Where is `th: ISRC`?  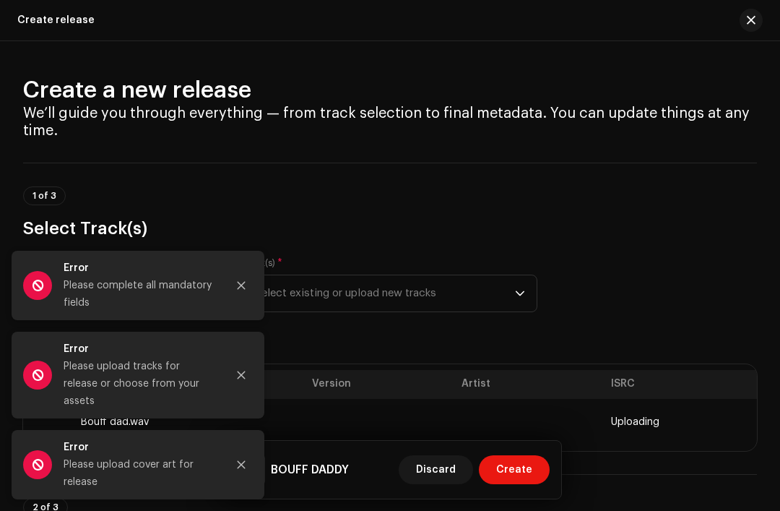 th: ISRC is located at coordinates (680, 384).